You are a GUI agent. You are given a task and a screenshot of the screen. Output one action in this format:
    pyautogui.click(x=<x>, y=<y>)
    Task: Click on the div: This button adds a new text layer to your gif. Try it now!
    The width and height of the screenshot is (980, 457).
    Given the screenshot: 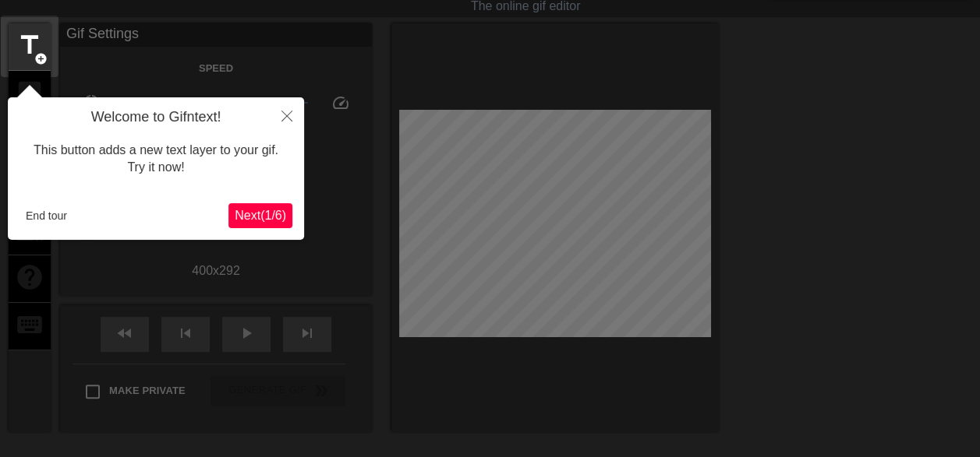 What is the action you would take?
    pyautogui.click(x=156, y=159)
    